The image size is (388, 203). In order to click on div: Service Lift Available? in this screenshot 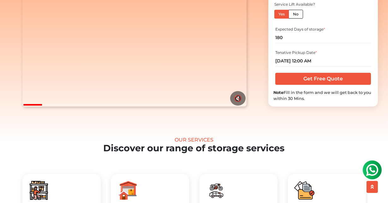, I will do `click(296, 4)`.